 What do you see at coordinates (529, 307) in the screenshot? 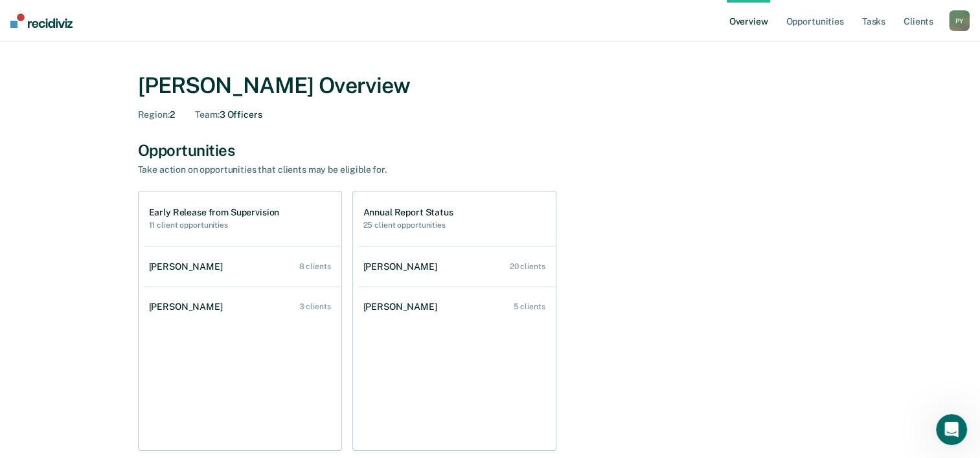
I see `div: 5 clients` at bounding box center [529, 307].